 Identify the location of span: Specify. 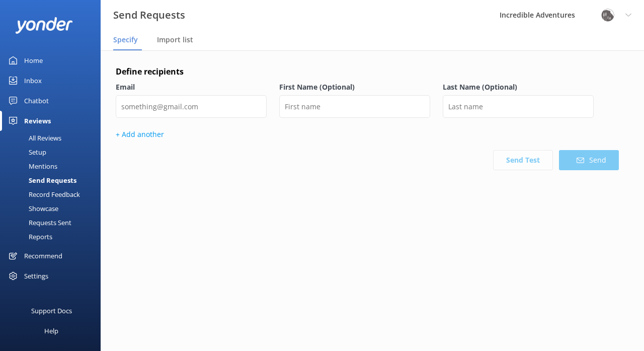
(125, 39).